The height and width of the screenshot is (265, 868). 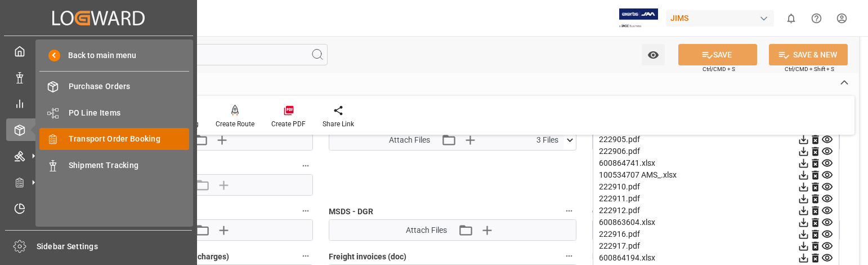 I want to click on span: Freight invoices (doc), so click(x=367, y=257).